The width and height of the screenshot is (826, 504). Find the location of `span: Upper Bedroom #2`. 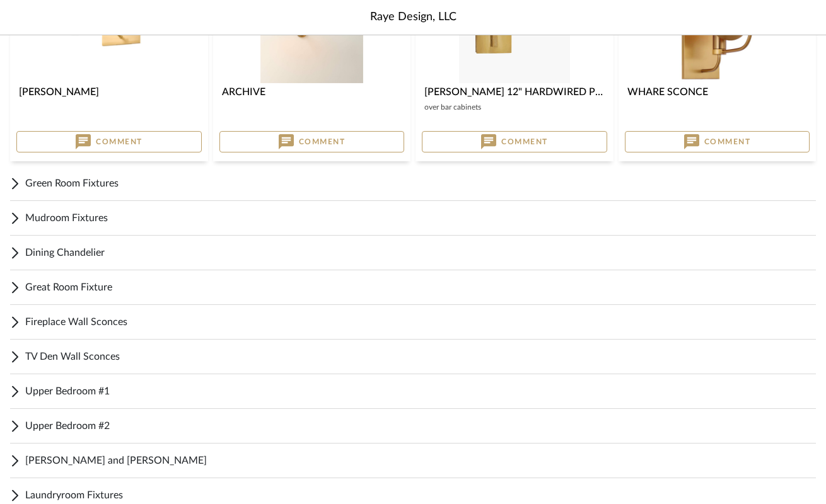

span: Upper Bedroom #2 is located at coordinates (421, 426).